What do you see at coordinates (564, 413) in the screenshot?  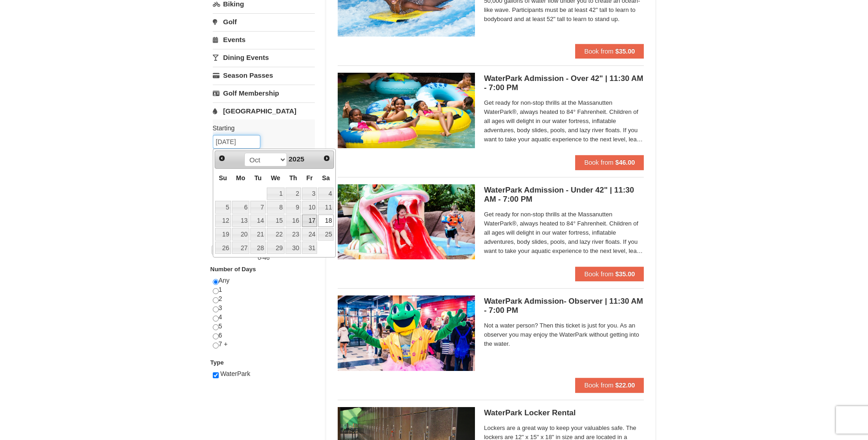 I see `h5: WaterPark Locker Rental` at bounding box center [564, 413].